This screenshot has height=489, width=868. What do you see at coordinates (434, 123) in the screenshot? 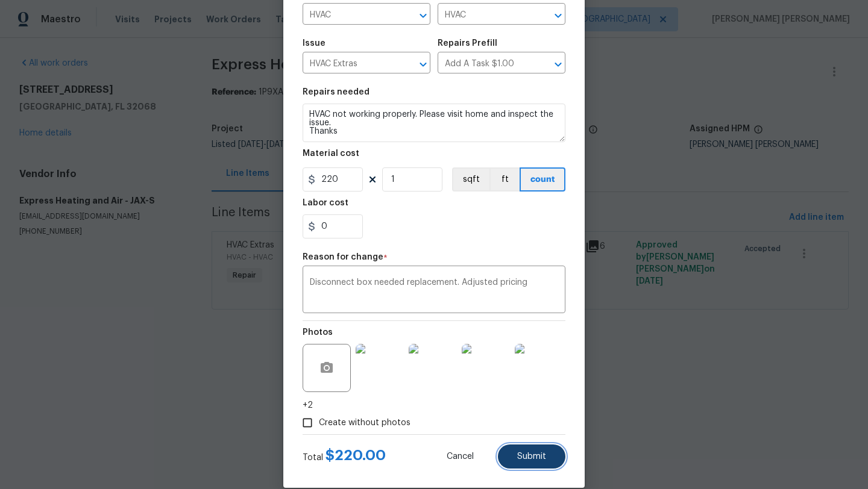
I see `textarea: HVAC not working properly. Please visit home and inspect the issue. Thanks` at bounding box center [434, 123].